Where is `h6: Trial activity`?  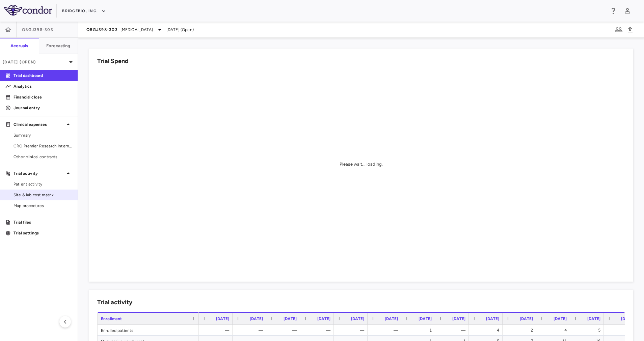
h6: Trial activity is located at coordinates (115, 302).